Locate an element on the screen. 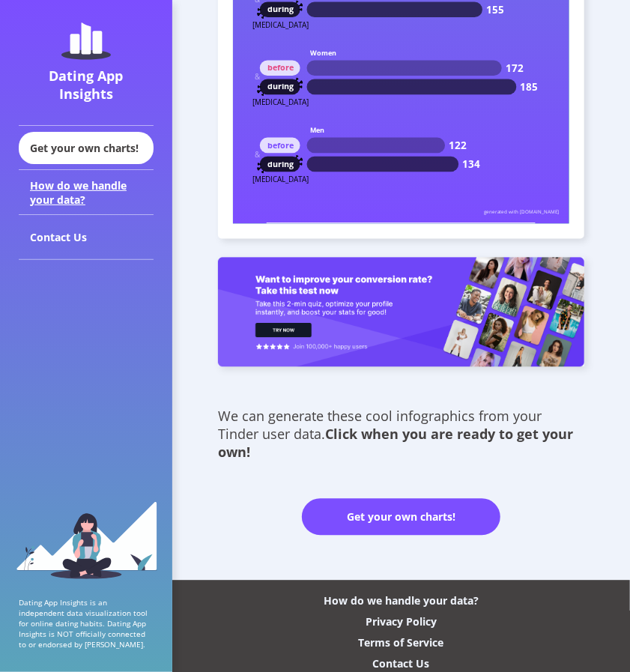  text: Men is located at coordinates (317, 131).